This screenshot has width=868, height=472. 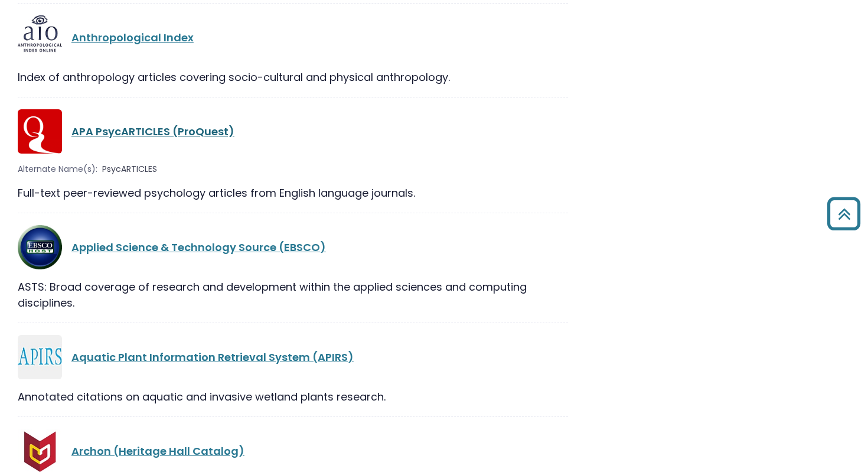 What do you see at coordinates (132, 37) in the screenshot?
I see `a: Anthropological Index` at bounding box center [132, 37].